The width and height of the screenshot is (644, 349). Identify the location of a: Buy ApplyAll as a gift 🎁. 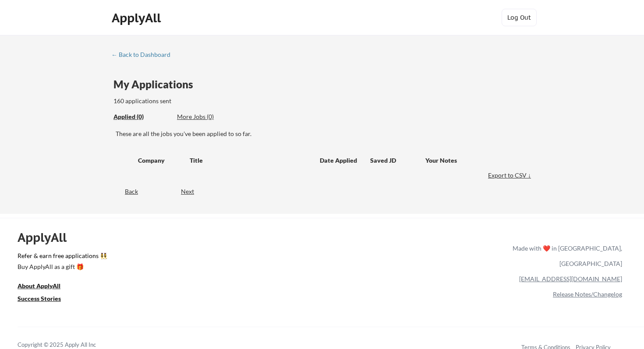
(62, 267).